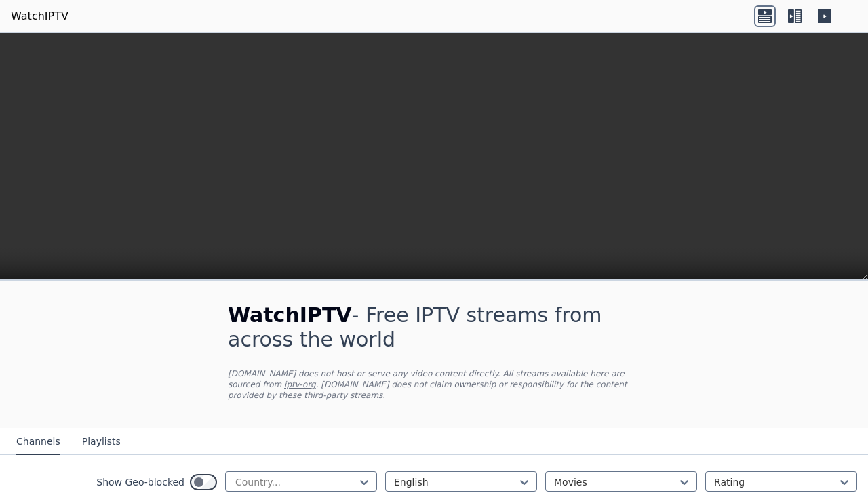 Image resolution: width=868 pixels, height=493 pixels. Describe the element at coordinates (290, 315) in the screenshot. I see `span: WatchIPTV` at that location.